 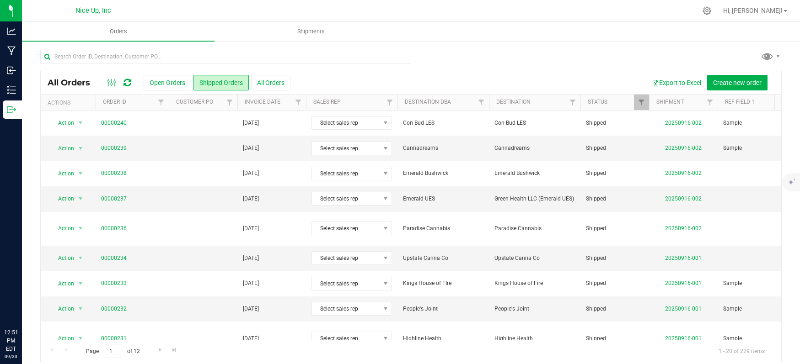 I want to click on inline-svg: Analytics, so click(x=11, y=31).